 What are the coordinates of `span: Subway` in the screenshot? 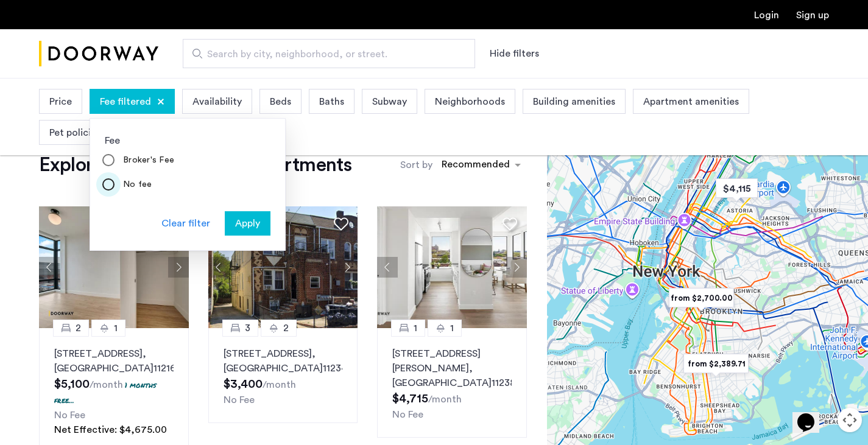 It's located at (389, 101).